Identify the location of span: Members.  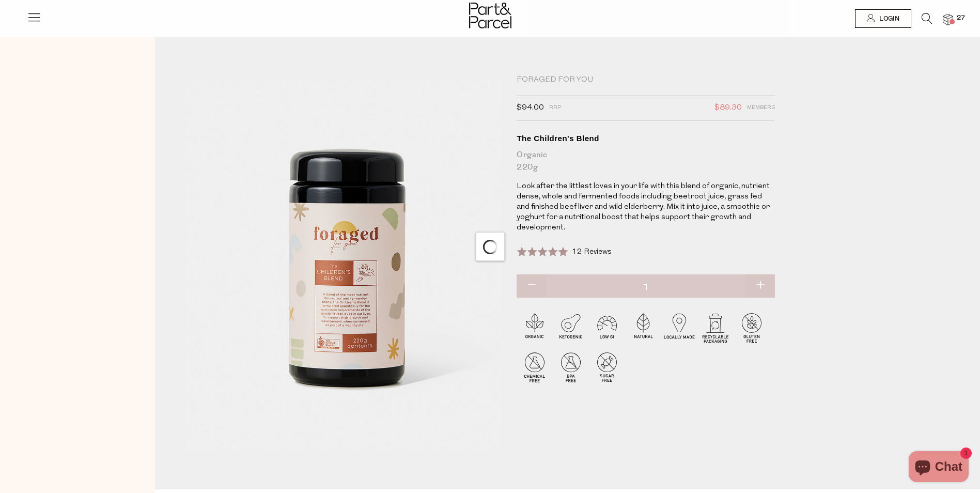
(761, 108).